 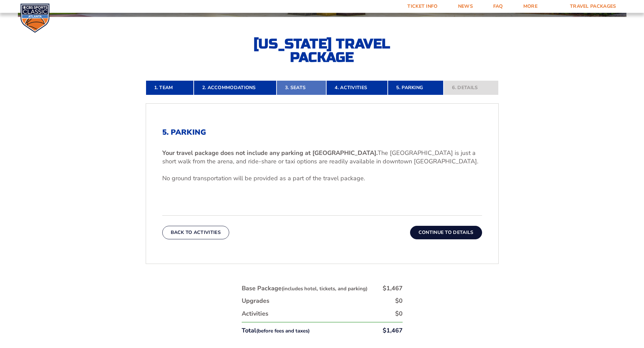 What do you see at coordinates (446, 233) in the screenshot?
I see `button: Continue To Details` at bounding box center [446, 233].